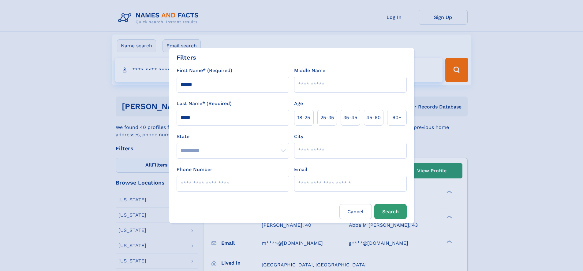 Image resolution: width=583 pixels, height=271 pixels. Describe the element at coordinates (204, 104) in the screenshot. I see `label: Last Name* (Required)` at that location.